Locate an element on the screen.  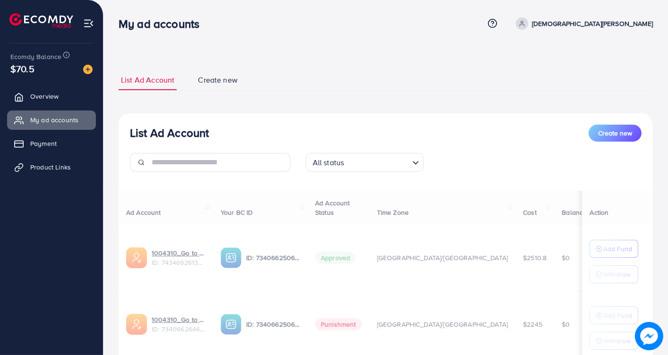
img: logo is located at coordinates (41, 20).